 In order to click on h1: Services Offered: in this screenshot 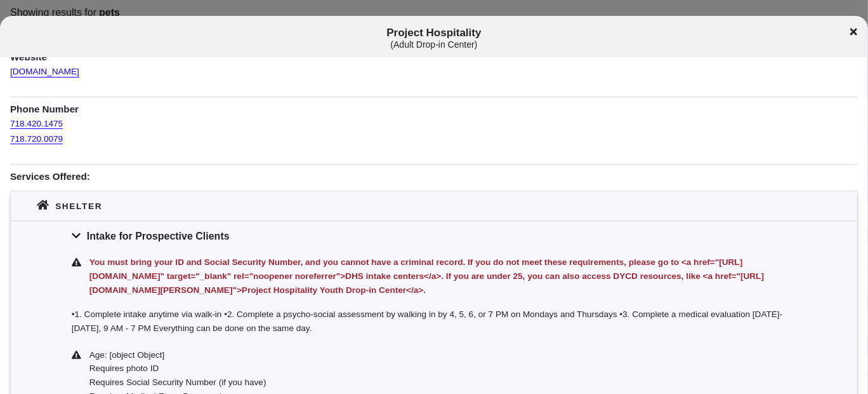, I will do `click(434, 173)`.